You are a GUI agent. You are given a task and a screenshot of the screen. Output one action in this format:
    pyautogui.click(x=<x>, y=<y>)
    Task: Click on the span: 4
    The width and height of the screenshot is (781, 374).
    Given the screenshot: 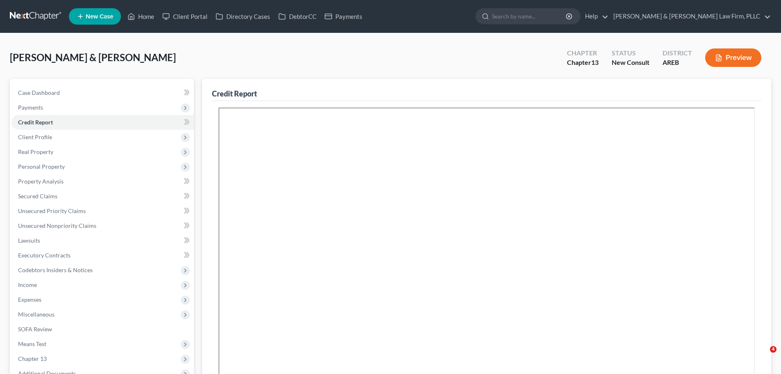 What is the action you would take?
    pyautogui.click(x=774, y=349)
    